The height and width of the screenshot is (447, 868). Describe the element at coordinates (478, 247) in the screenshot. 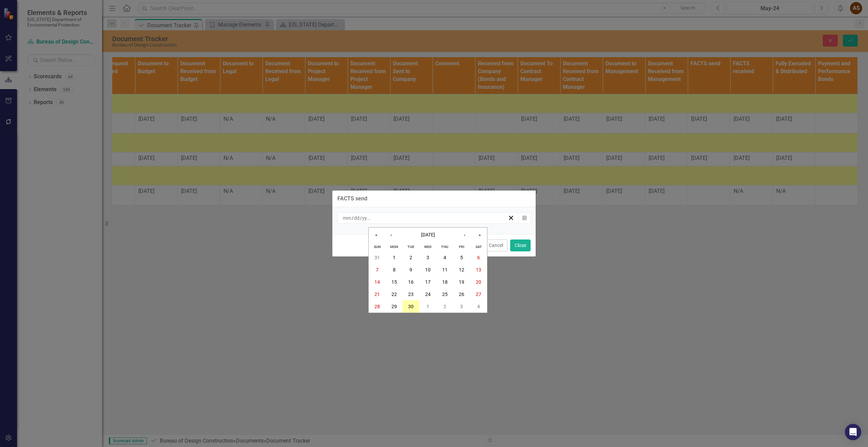

I see `abbr: Saturday` at that location.